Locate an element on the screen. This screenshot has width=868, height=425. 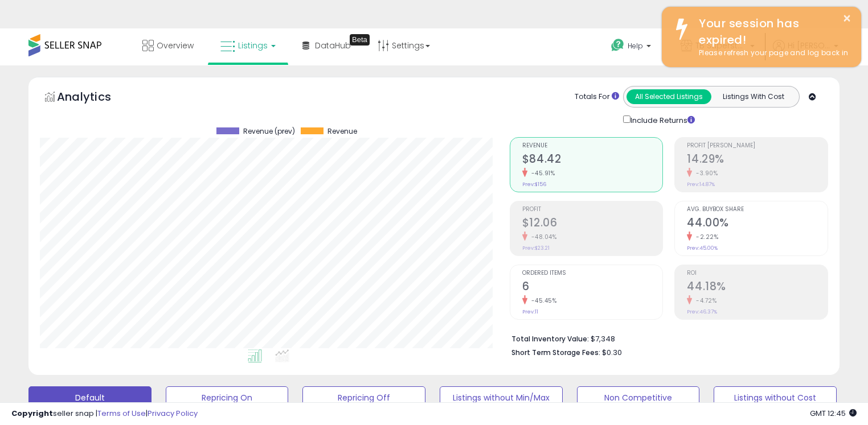
small: Prev: 45.00% is located at coordinates (702, 248).